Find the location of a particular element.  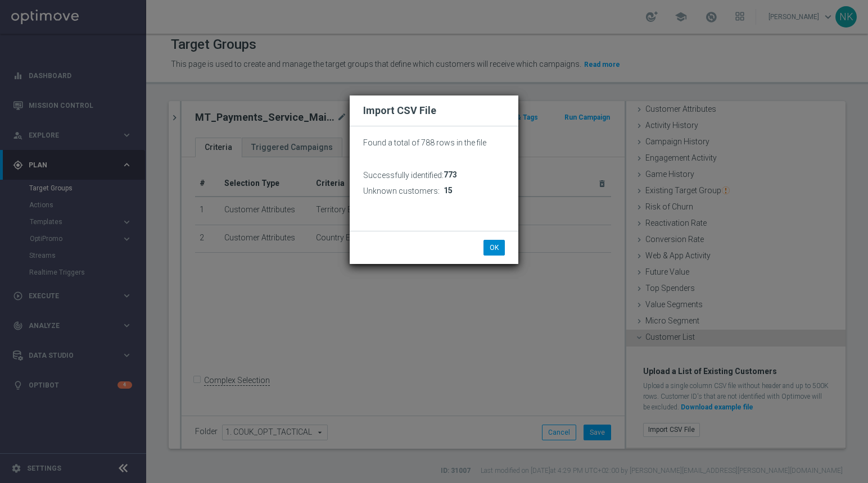

h3: Successfully identified: is located at coordinates (403, 175).